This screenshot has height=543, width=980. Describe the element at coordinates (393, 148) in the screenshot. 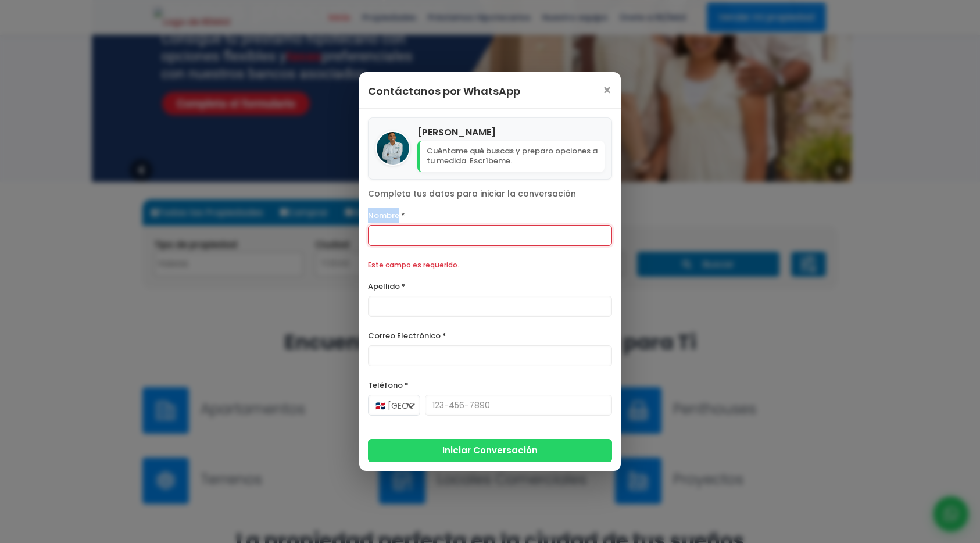

I see `img: Franklin Marte Gonzalez` at that location.